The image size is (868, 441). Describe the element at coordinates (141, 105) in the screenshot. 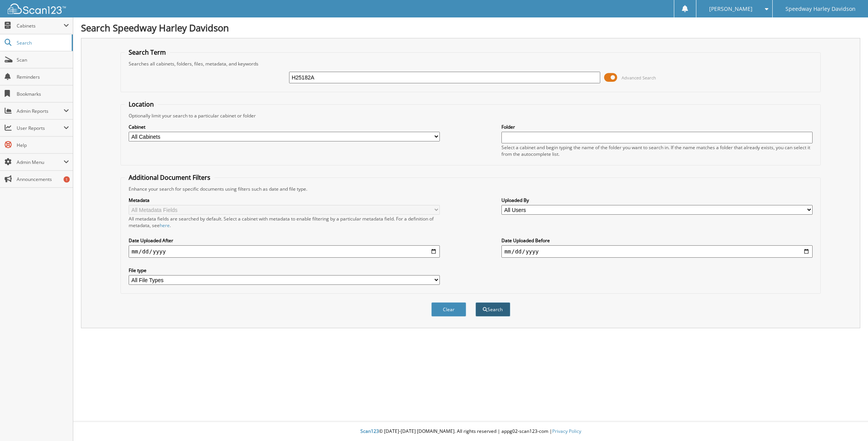

I see `legend: Location` at that location.